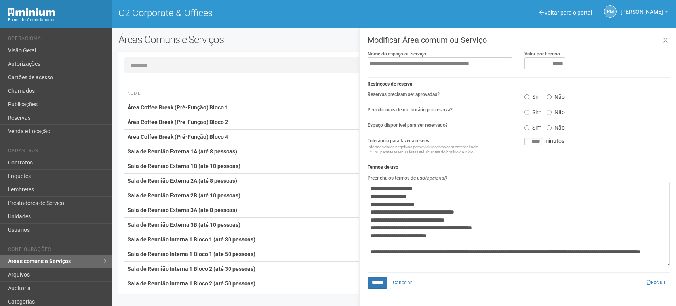  I want to click on h2: Áreas Comuns e Serviços, so click(230, 40).